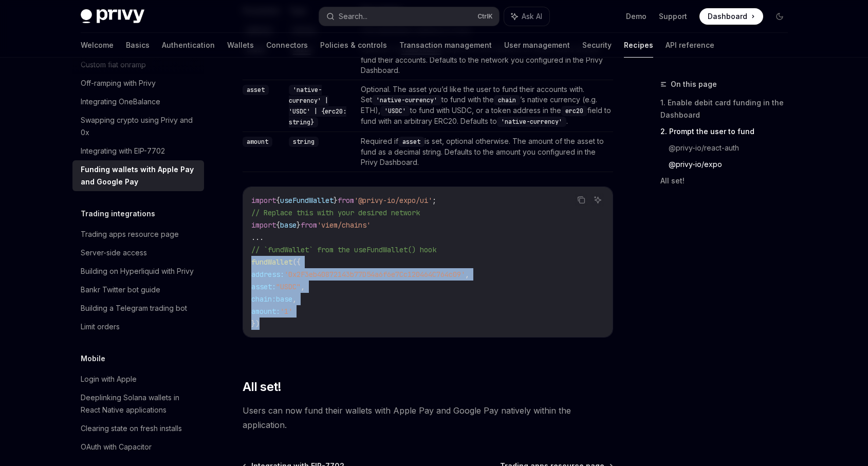  I want to click on a: Trading apps resource page, so click(138, 235).